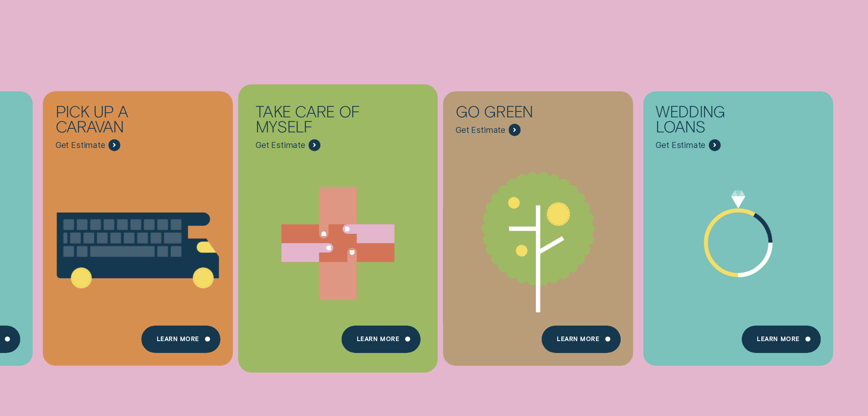 This screenshot has height=416, width=868. What do you see at coordinates (338, 224) in the screenshot?
I see `a: Take care of myself - Learn more` at bounding box center [338, 224].